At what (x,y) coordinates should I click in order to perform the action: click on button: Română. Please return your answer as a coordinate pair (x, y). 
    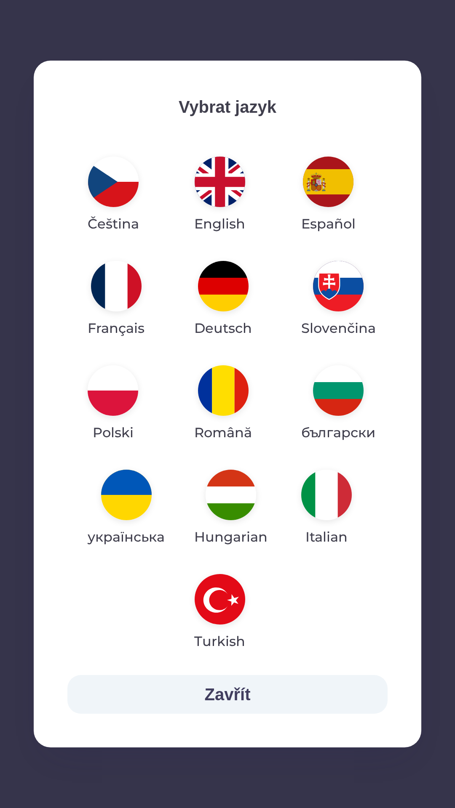
    Looking at the image, I should click on (223, 404).